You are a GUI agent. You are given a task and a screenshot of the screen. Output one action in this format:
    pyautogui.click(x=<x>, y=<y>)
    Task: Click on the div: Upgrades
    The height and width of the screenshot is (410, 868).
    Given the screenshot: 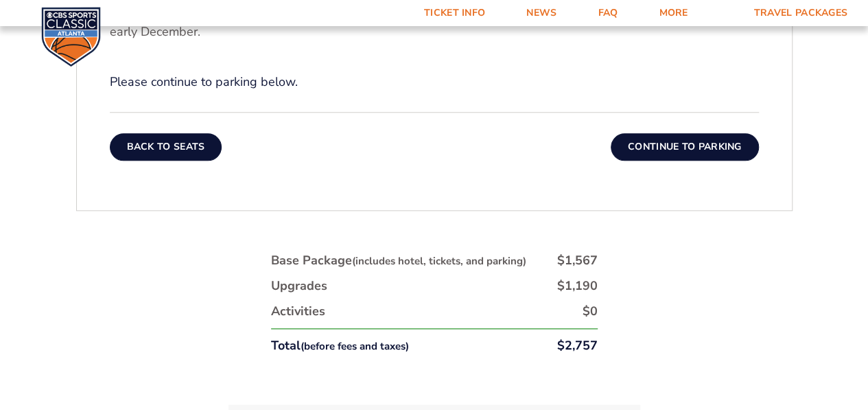 What is the action you would take?
    pyautogui.click(x=299, y=286)
    